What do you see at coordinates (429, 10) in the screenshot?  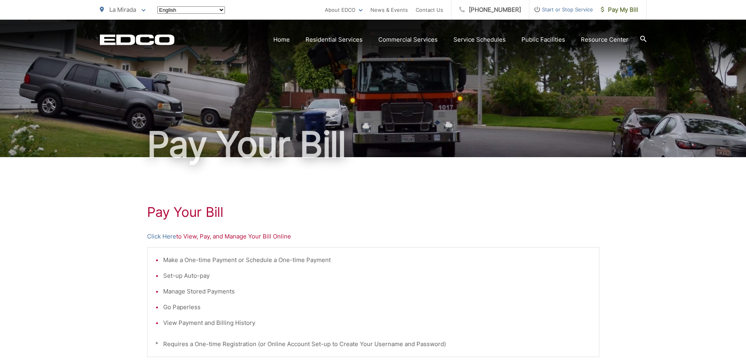 I see `a: Contact Us` at bounding box center [429, 10].